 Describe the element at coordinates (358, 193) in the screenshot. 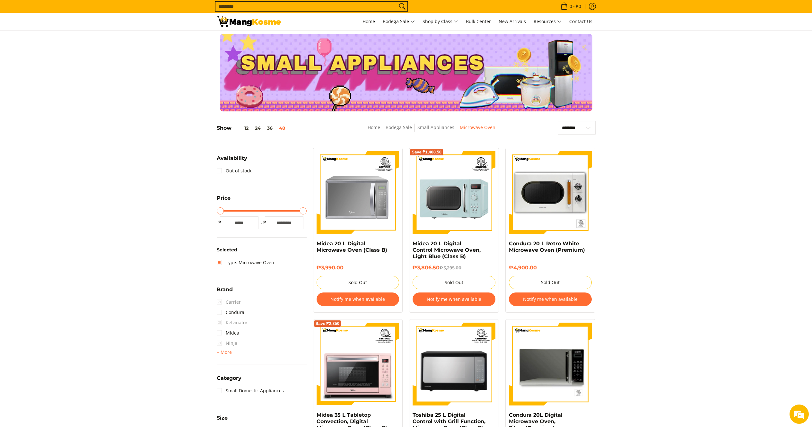

I see `img: Midea 20 L Digital Microwave Oven (Class B)` at that location.